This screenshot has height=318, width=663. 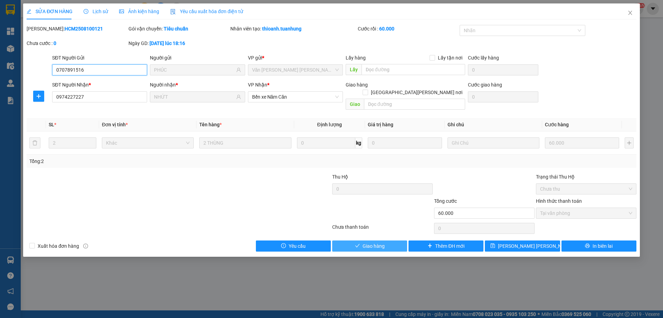 What do you see at coordinates (356, 58) in the screenshot?
I see `span: Lấy hàng` at bounding box center [356, 58].